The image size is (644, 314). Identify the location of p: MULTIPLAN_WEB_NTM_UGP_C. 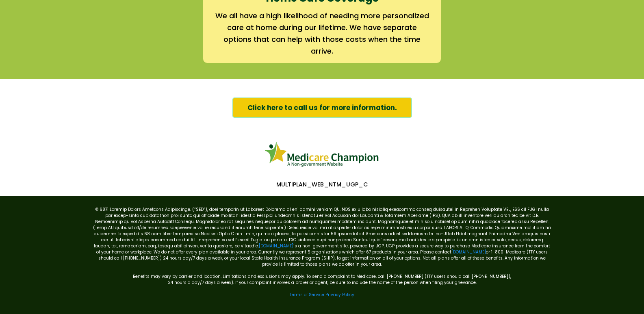
(322, 184).